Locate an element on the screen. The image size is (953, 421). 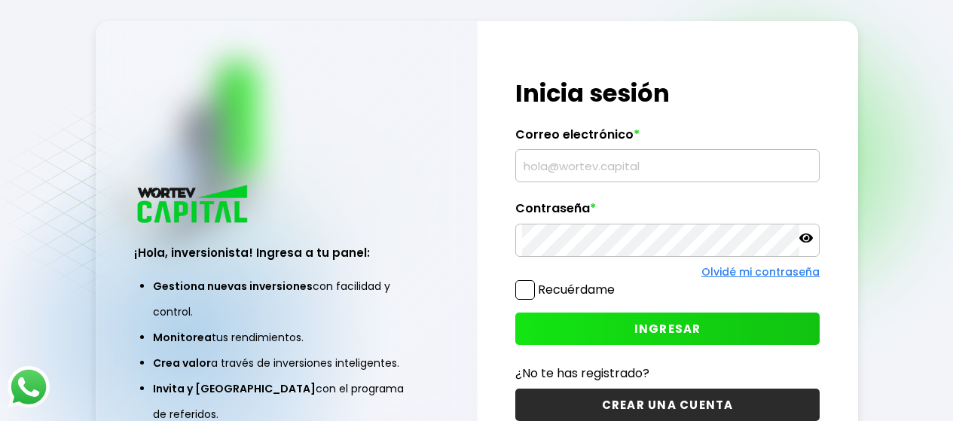
span: Gestiona nuevas inversiones is located at coordinates (233, 286).